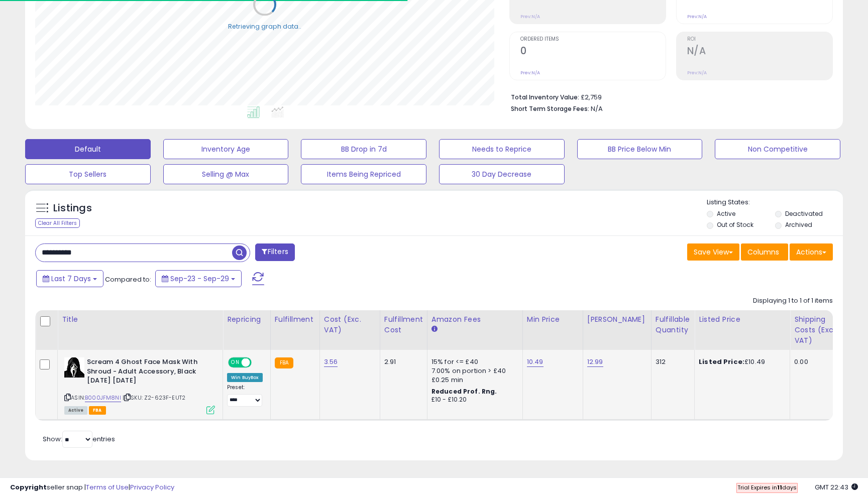 The height and width of the screenshot is (498, 868). I want to click on span: ROI, so click(760, 39).